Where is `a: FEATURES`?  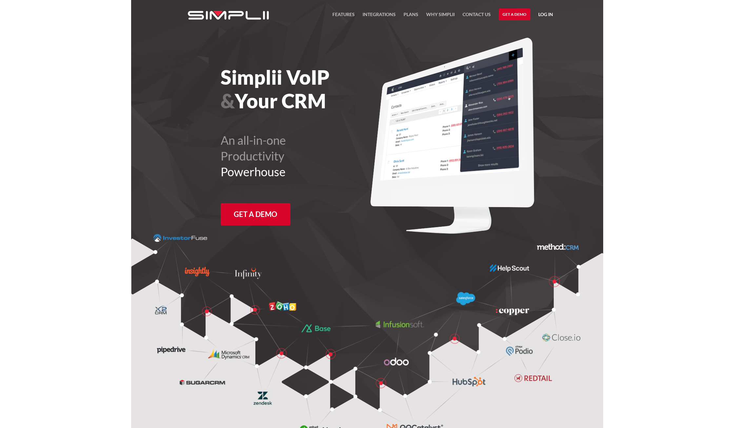 a: FEATURES is located at coordinates (344, 16).